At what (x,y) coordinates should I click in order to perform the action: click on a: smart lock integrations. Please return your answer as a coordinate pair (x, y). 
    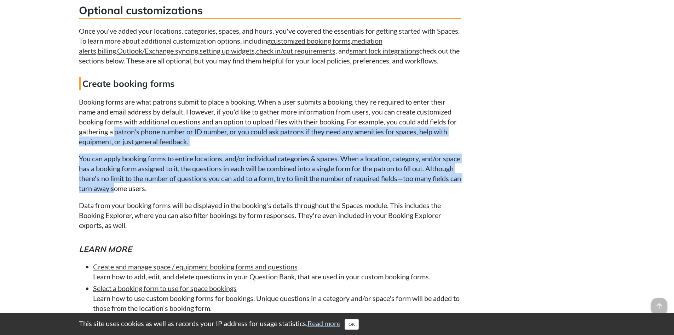
    Looking at the image, I should click on (384, 51).